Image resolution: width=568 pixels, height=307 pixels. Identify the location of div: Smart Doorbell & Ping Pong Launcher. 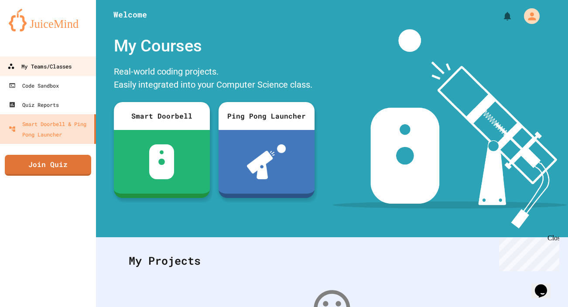
(50, 129).